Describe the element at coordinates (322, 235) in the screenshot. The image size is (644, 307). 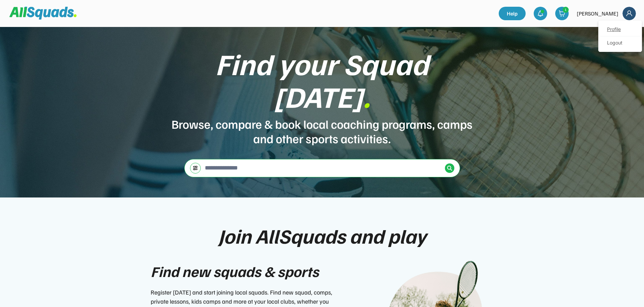
I see `div: Join AllSquads and play` at that location.